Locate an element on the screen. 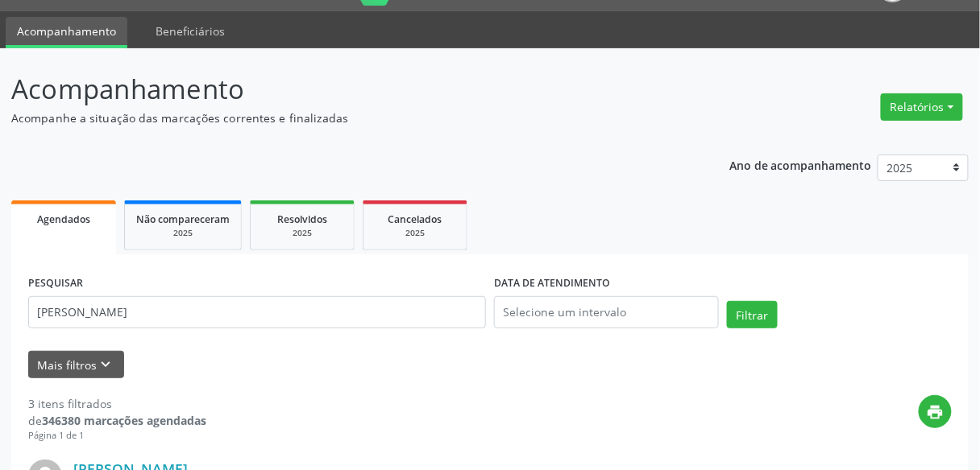  label: PESQUISAR is located at coordinates (56, 284).